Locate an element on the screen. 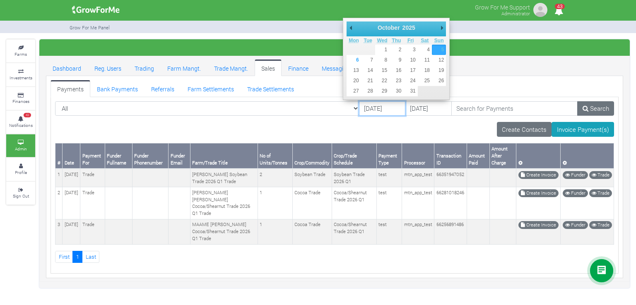 The image size is (636, 305). button: 14 is located at coordinates (368, 70).